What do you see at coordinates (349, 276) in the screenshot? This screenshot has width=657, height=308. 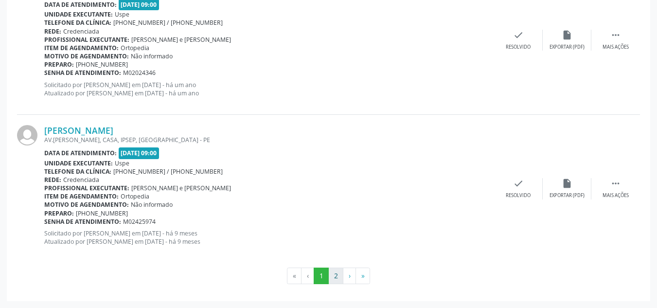 I see `button: Go to next page` at bounding box center [349, 276].